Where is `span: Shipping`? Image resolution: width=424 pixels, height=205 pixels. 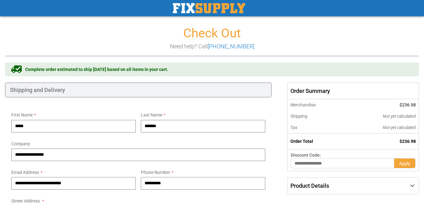 span: Shipping is located at coordinates (299, 116).